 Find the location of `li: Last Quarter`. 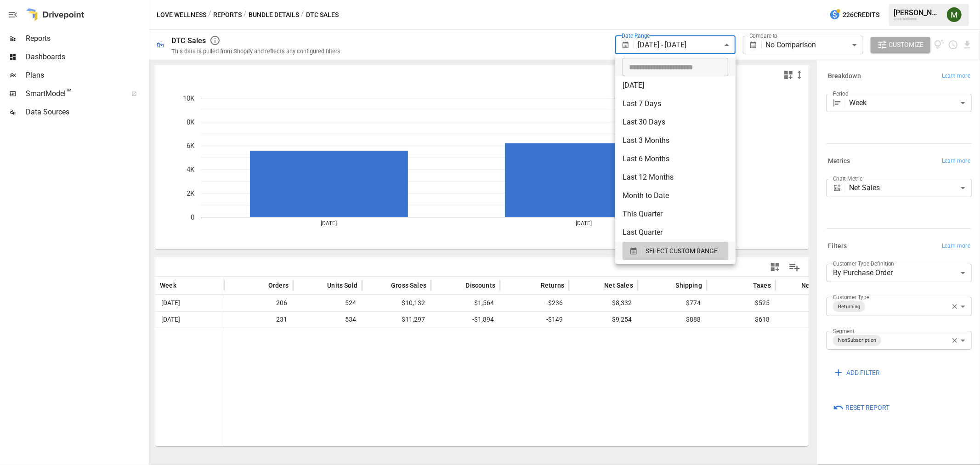

li: Last Quarter is located at coordinates (675, 232).